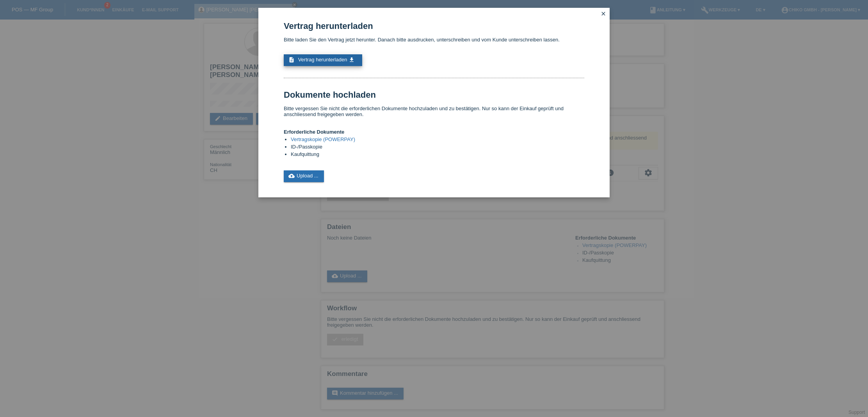 Image resolution: width=868 pixels, height=417 pixels. I want to click on p: Bitte laden Sie den Vertrag jetzt herunter. Danach bitte ausdrucken, unterschreiben und vom Kunde..., so click(434, 39).